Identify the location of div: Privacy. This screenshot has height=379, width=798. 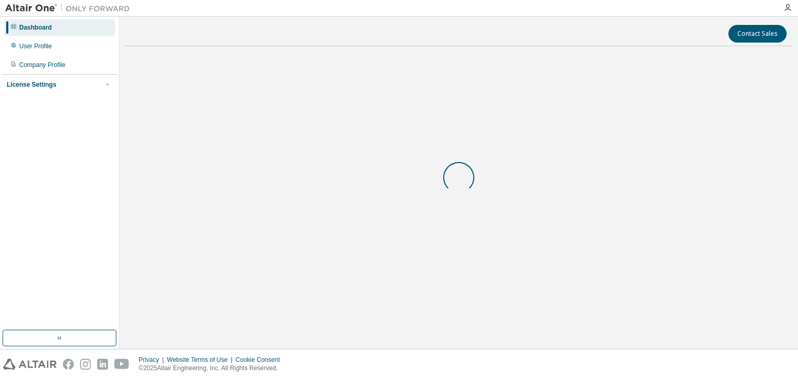
(153, 360).